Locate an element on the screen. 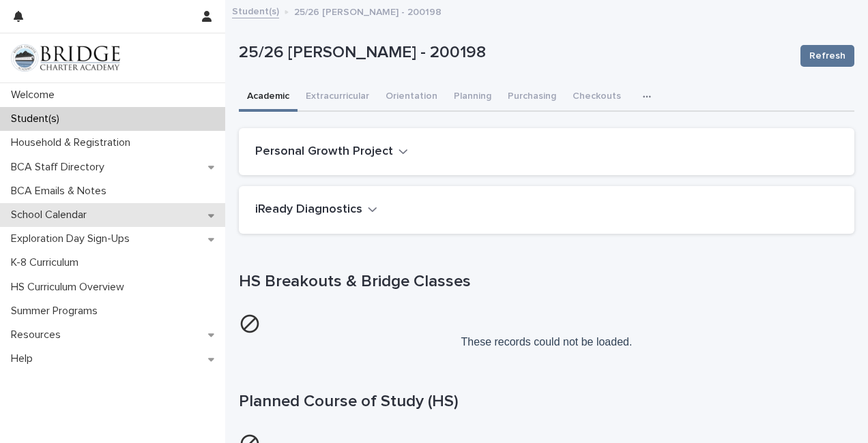 Image resolution: width=868 pixels, height=443 pixels. button: Refresh is located at coordinates (827, 56).